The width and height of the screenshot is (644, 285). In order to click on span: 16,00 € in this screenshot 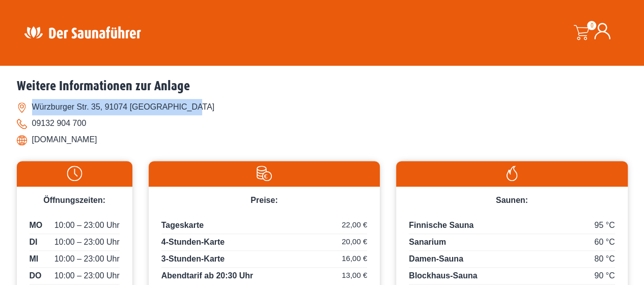, I will do `click(354, 258)`.